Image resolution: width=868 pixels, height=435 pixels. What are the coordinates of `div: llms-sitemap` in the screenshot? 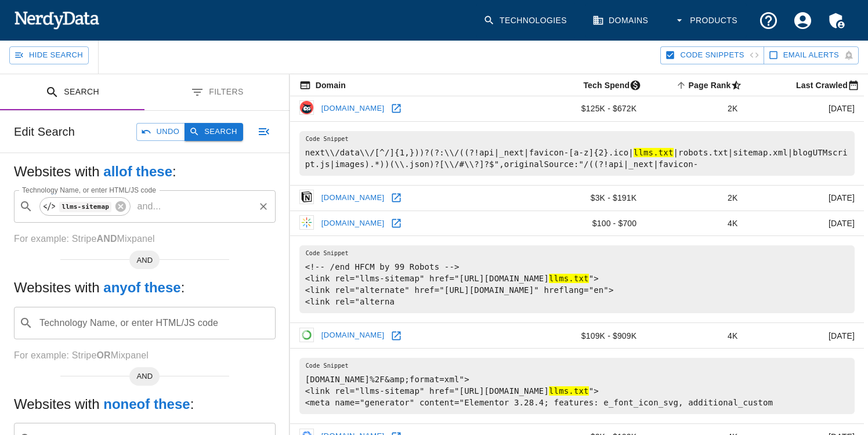 It's located at (85, 206).